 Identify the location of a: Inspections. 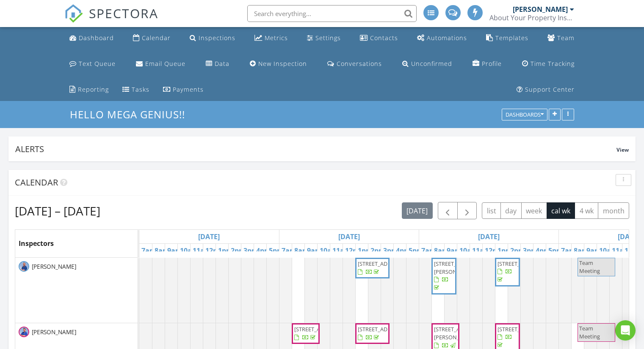
(212, 38).